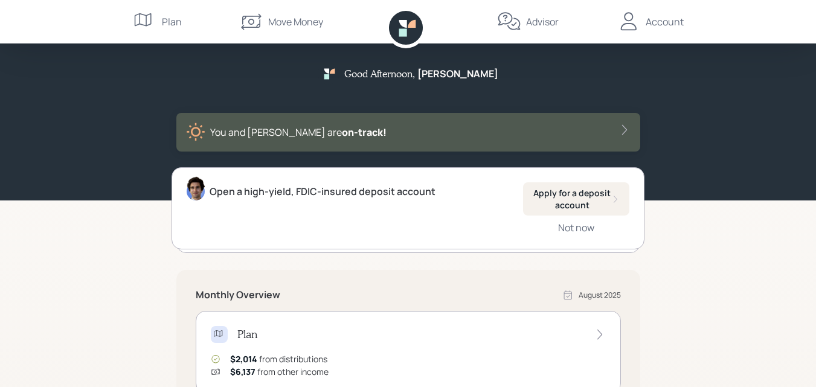 Image resolution: width=816 pixels, height=387 pixels. Describe the element at coordinates (664, 22) in the screenshot. I see `div: Account` at that location.